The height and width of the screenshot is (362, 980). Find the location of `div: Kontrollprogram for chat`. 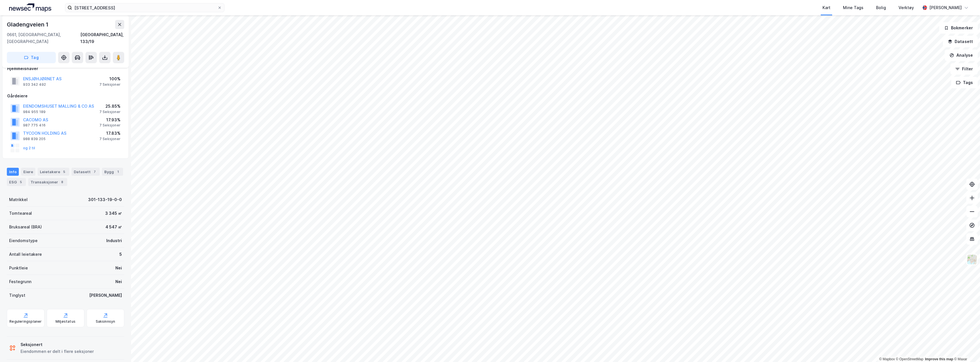

div: Kontrollprogram for chat is located at coordinates (966, 348).